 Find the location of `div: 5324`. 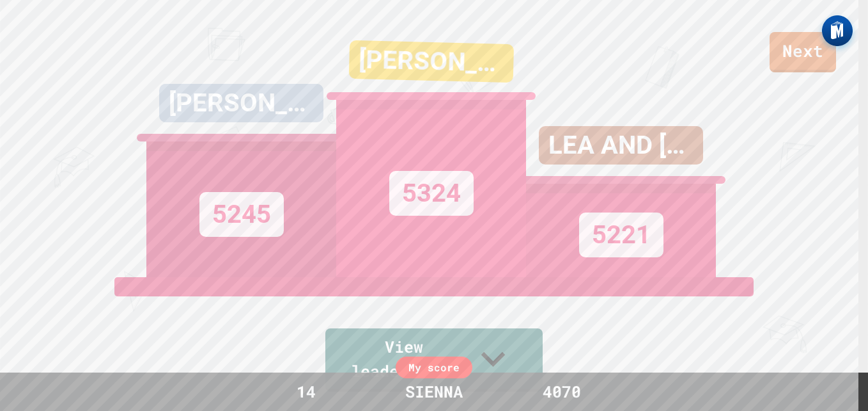

div: 5324 is located at coordinates (432, 193).